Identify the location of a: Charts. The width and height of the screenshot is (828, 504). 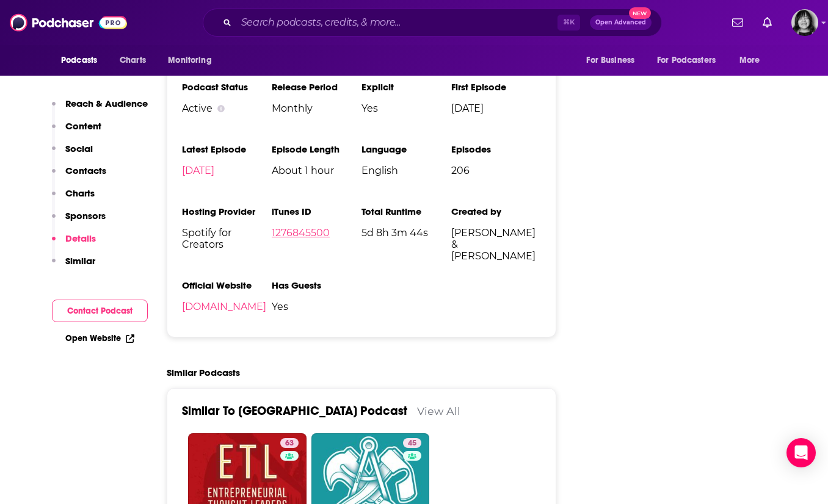
(132, 61).